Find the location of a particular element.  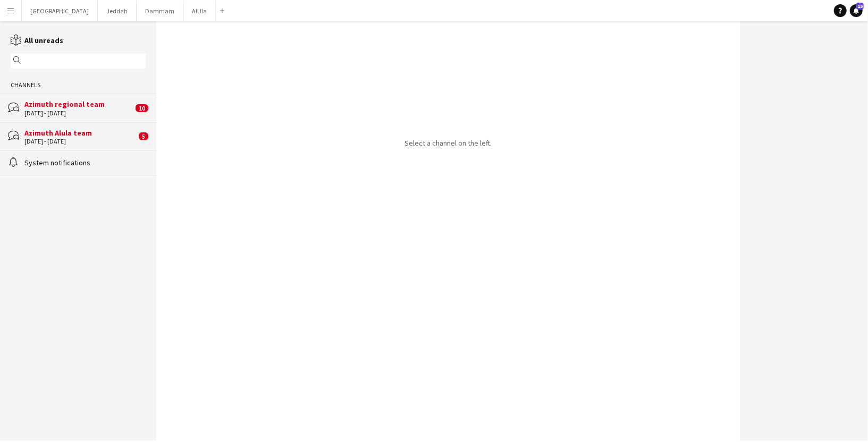

a: 15 is located at coordinates (856, 11).